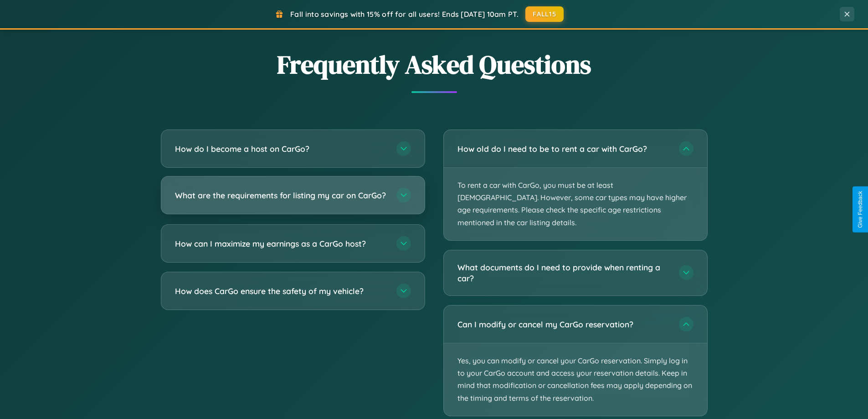 Image resolution: width=868 pixels, height=419 pixels. Describe the element at coordinates (434, 64) in the screenshot. I see `h2: Frequently Asked Questions` at that location.